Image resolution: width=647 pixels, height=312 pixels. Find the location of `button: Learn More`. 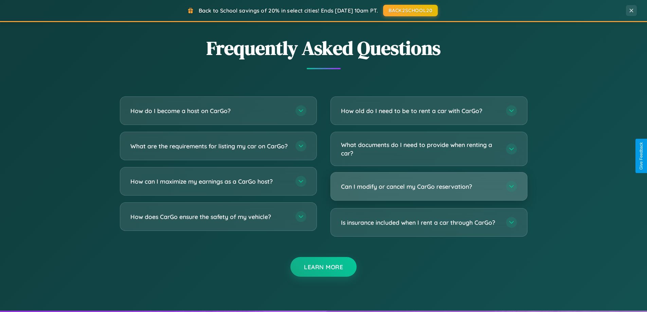

button: Learn More is located at coordinates (323, 267).